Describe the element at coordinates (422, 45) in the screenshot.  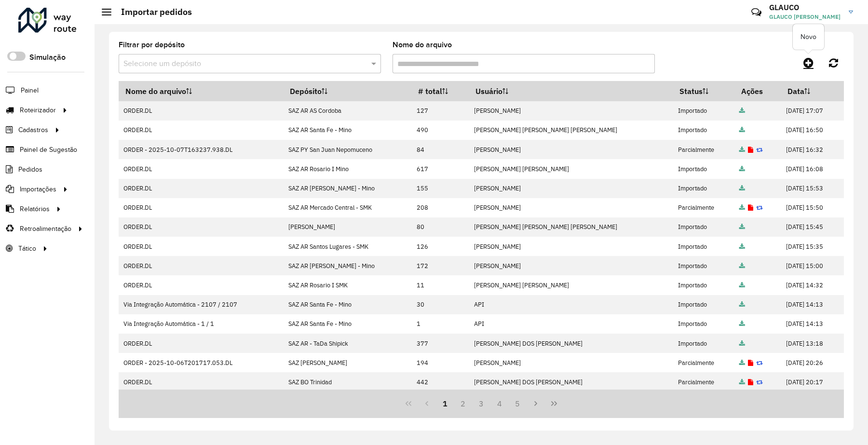
I see `label: Nome do arquivo` at that location.